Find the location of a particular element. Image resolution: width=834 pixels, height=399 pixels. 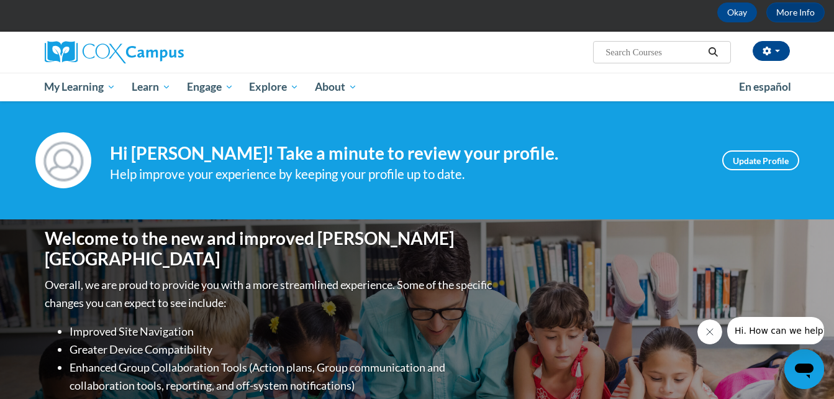

button: Account Settings is located at coordinates (772, 51).